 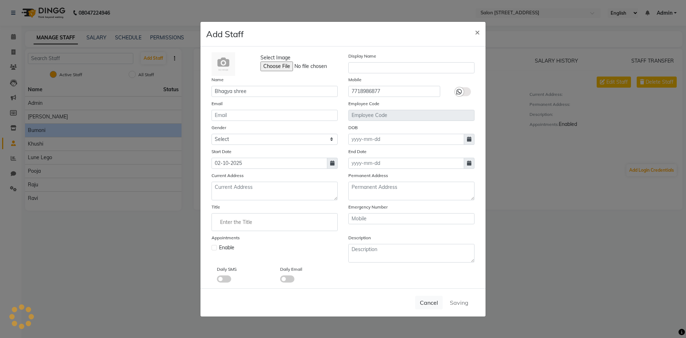 What do you see at coordinates (217, 104) in the screenshot?
I see `label: Email` at bounding box center [217, 104].